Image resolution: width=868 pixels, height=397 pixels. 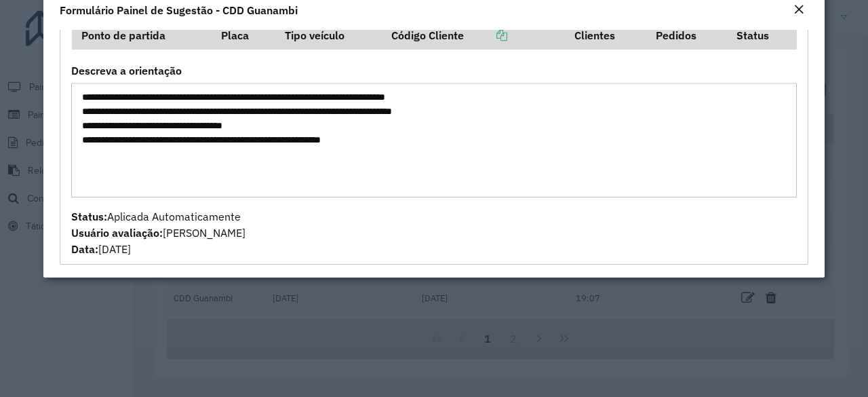 I want to click on button: Close, so click(x=799, y=10).